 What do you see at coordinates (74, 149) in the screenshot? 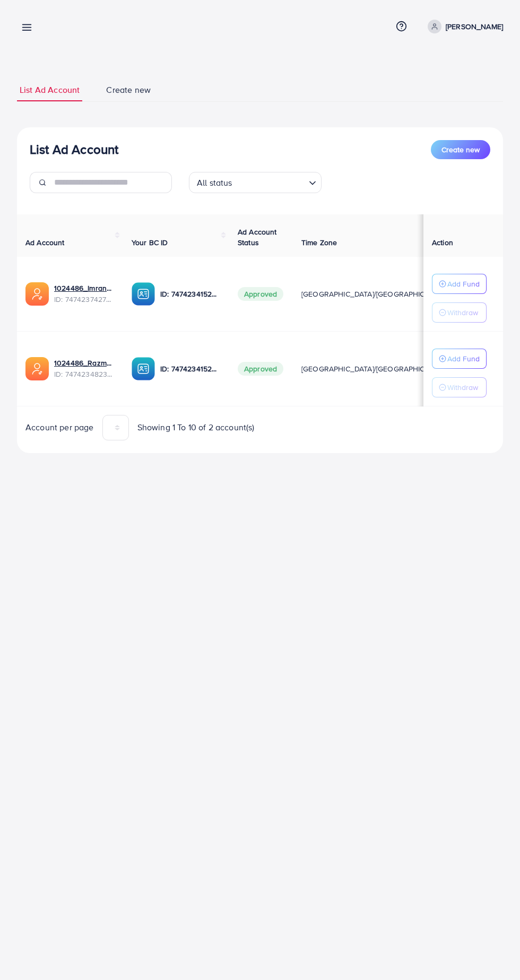
I see `h3: List Ad Account` at bounding box center [74, 149].